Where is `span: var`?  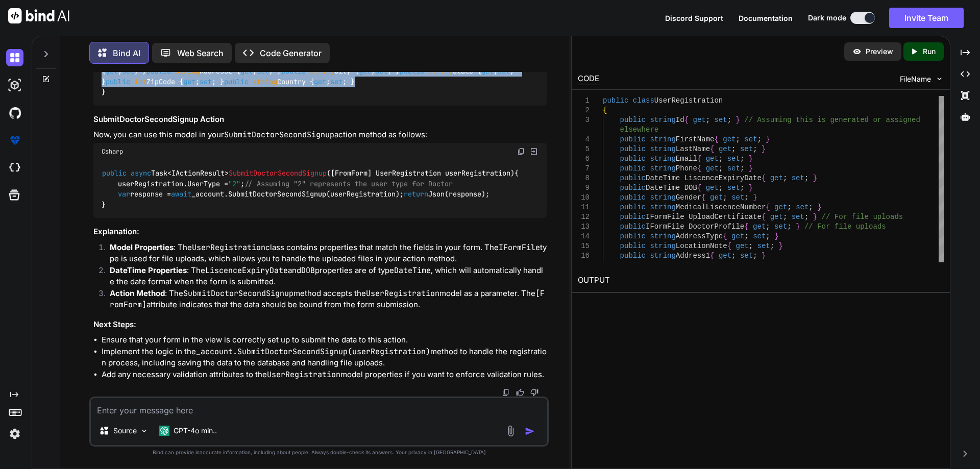
span: var is located at coordinates (124, 194).